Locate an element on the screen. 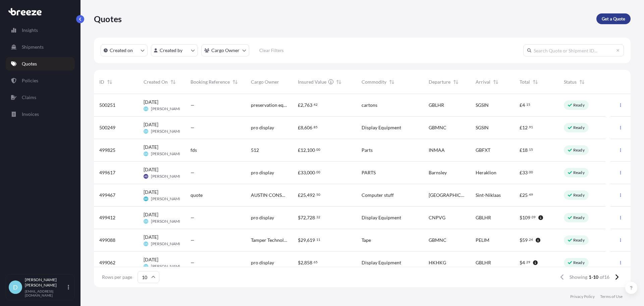 This screenshot has width=644, height=306. p: Created on is located at coordinates (121, 50).